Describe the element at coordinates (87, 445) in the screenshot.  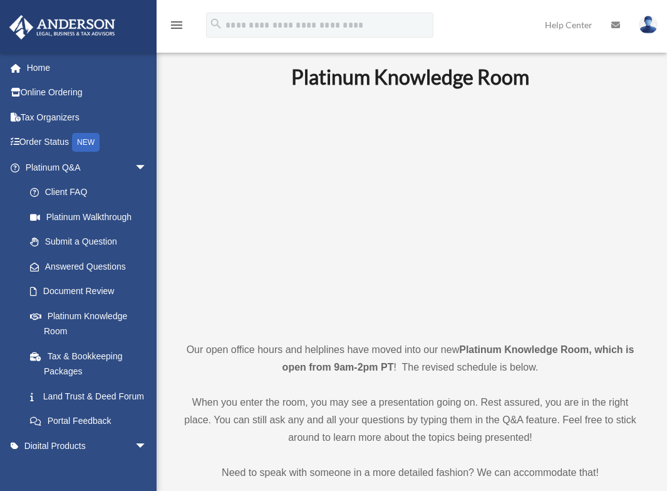
I see `a: Digital Productsarrow_drop_down` at that location.